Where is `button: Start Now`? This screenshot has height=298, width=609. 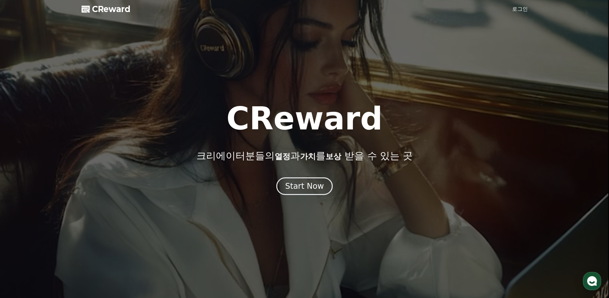
button: Start Now is located at coordinates (305, 186).